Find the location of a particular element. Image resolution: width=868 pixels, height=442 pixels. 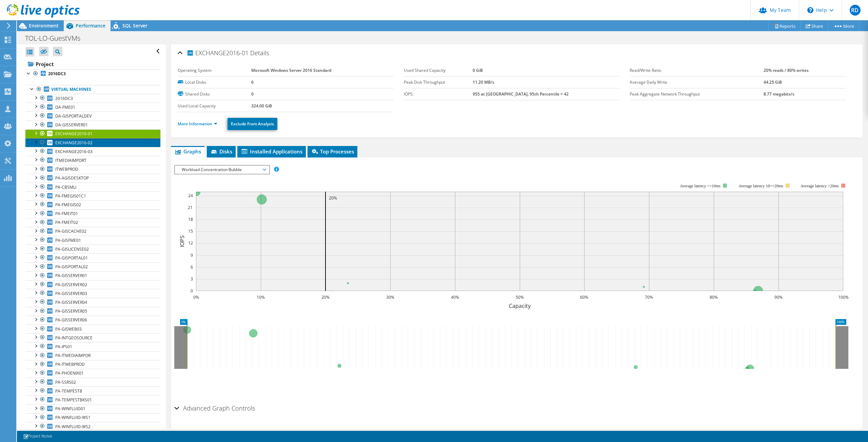

span: PA-GISSERVER05 is located at coordinates (71, 311).